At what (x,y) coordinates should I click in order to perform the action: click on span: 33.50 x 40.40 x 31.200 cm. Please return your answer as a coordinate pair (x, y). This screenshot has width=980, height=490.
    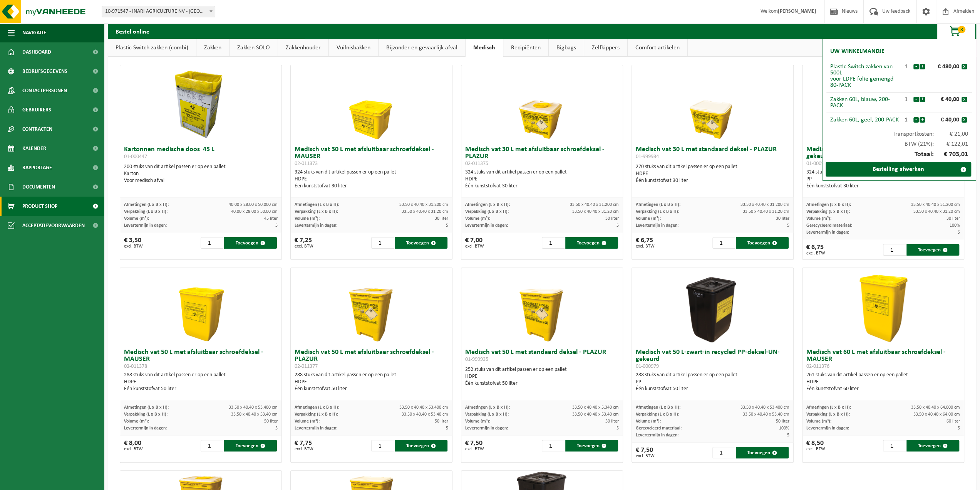
    Looking at the image, I should click on (765, 205).